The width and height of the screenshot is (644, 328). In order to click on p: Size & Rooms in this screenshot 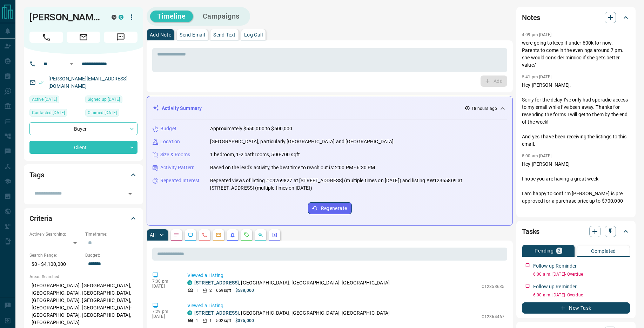, I will do `click(176, 154)`.